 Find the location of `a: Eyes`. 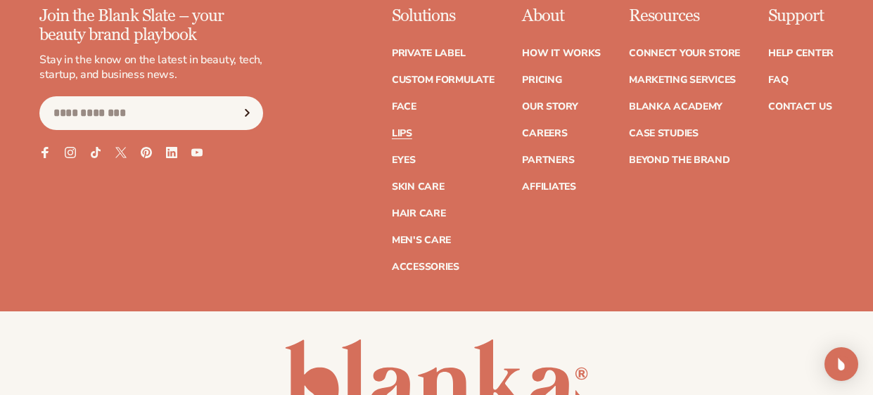

a: Eyes is located at coordinates (404, 160).